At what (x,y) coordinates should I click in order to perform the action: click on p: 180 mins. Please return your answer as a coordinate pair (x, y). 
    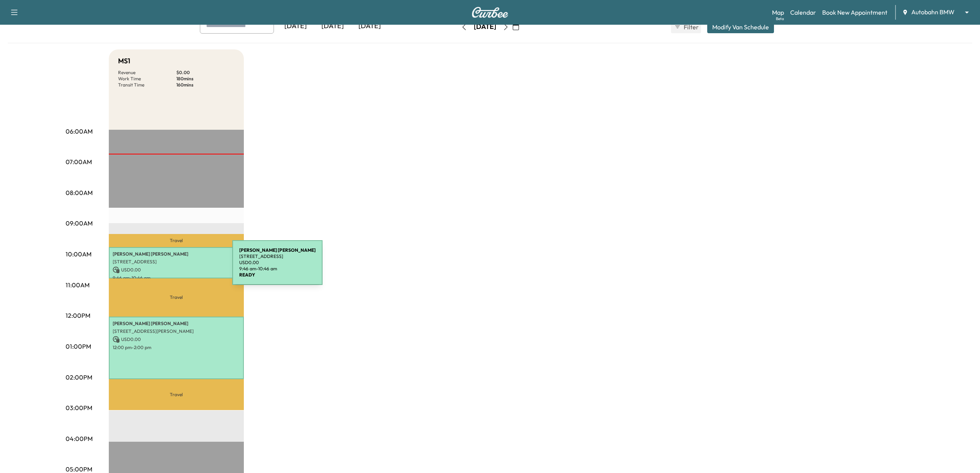
    Looking at the image, I should click on (206, 79).